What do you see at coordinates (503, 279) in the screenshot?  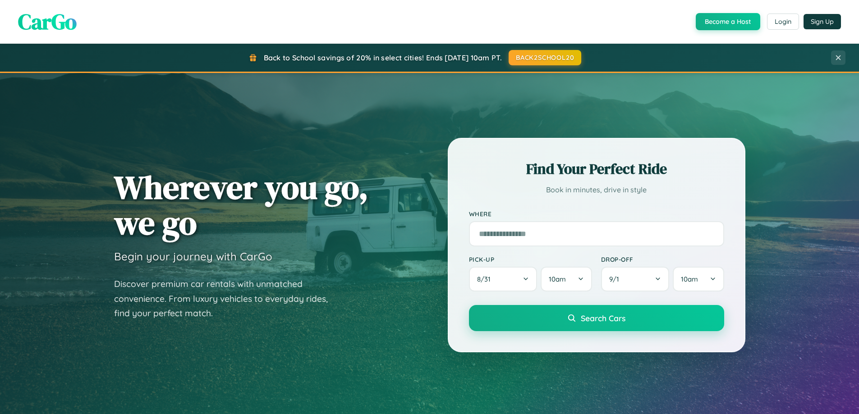 I see `button: 8/31` at bounding box center [503, 279].